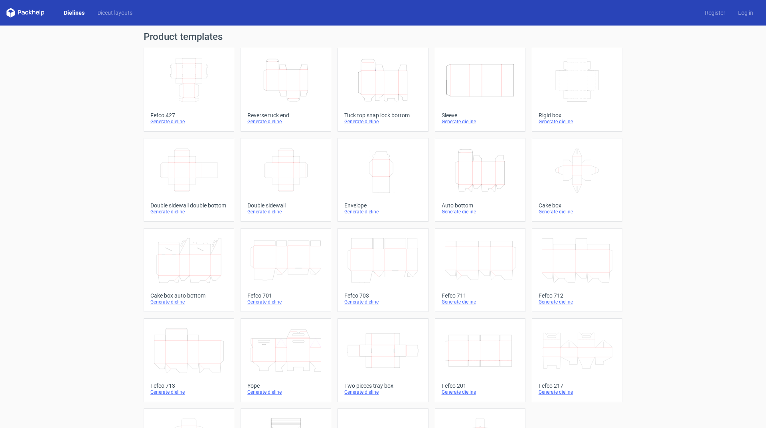 Image resolution: width=766 pixels, height=428 pixels. I want to click on div: Double sidewall double bottom, so click(189, 205).